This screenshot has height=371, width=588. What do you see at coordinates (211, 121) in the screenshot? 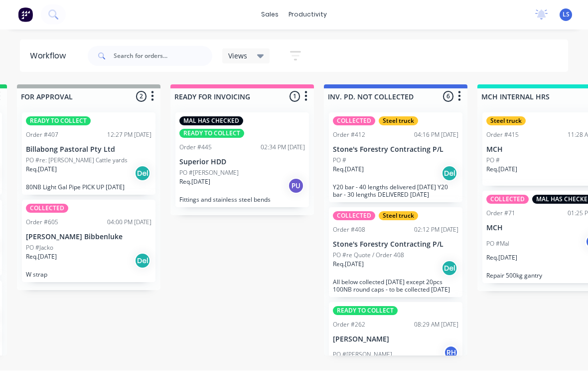
I see `div: MAL HAS CHECKED` at bounding box center [211, 121].